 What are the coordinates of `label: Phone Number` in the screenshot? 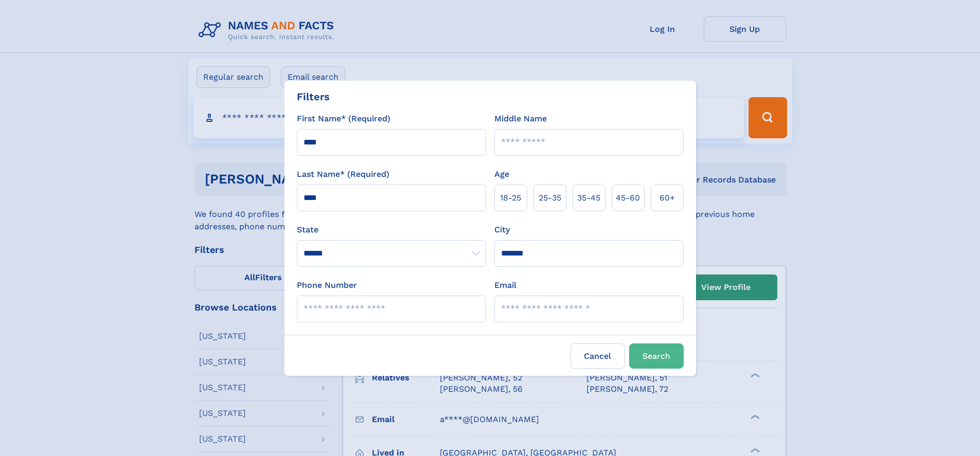 It's located at (326, 285).